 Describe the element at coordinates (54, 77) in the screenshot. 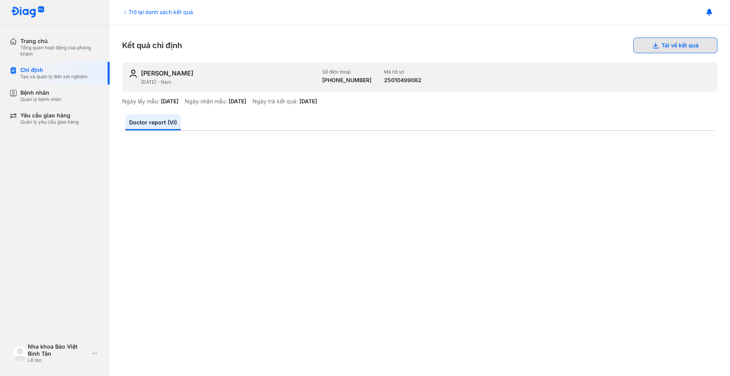

I see `div: Tạo và quản lý đơn xét nghiệm` at that location.